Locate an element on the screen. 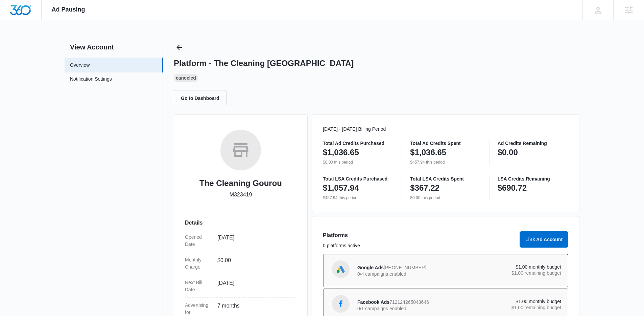 This screenshot has width=644, height=316. div: Canceled is located at coordinates (186, 78).